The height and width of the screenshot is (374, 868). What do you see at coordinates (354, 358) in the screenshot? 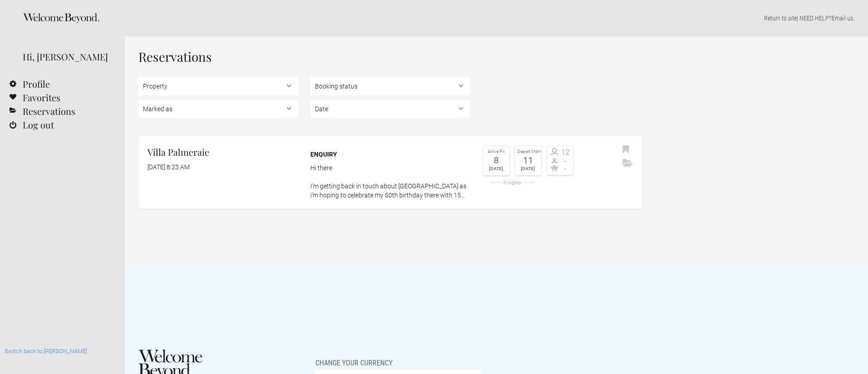
I see `span: Change your currency` at bounding box center [354, 358].